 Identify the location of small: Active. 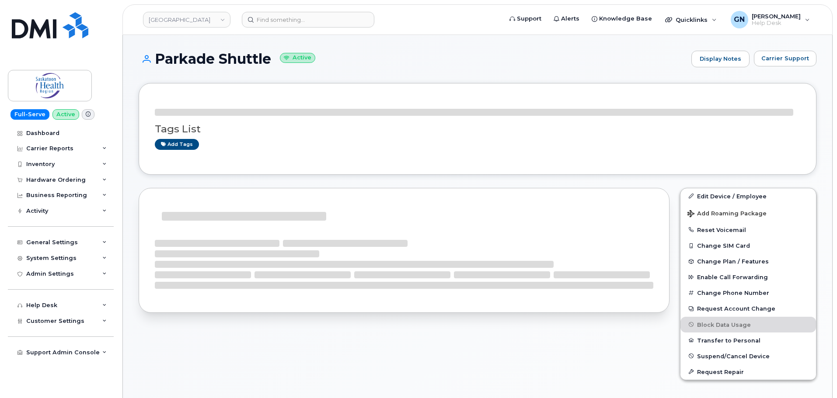
(297, 58).